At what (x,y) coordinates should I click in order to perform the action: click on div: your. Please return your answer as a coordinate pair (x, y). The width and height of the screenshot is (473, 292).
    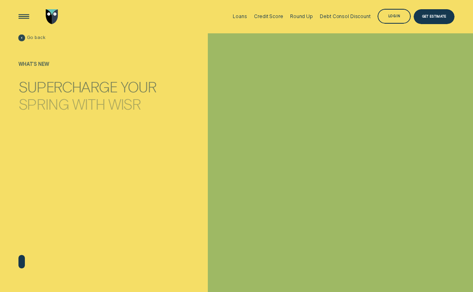
    Looking at the image, I should click on (138, 86).